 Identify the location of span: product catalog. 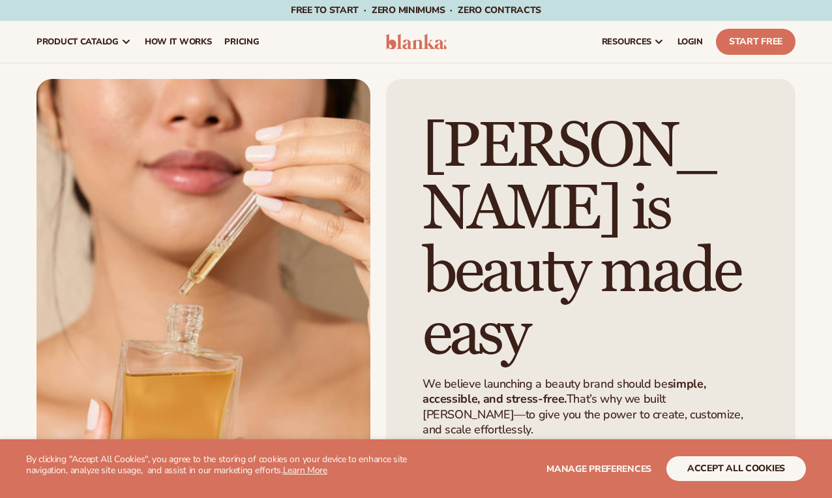
(78, 42).